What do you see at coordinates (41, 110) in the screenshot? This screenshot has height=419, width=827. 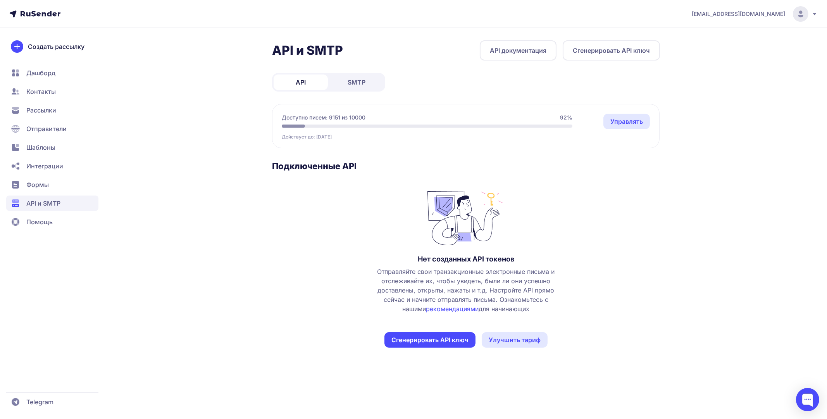 I see `span: Рассылки` at bounding box center [41, 110].